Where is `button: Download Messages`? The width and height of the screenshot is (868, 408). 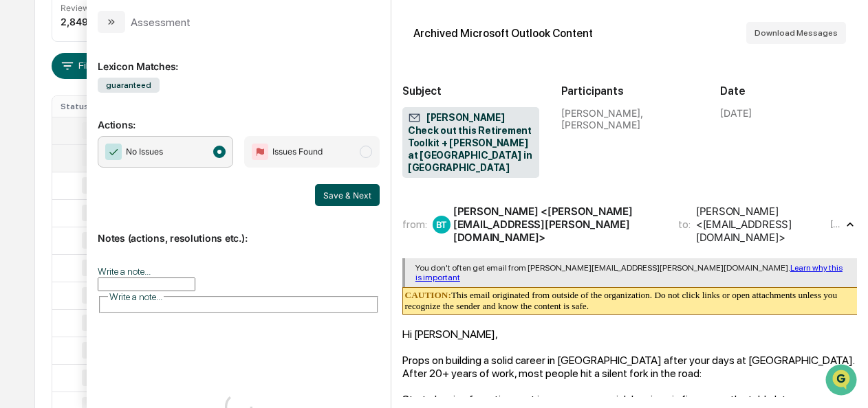
button: Download Messages is located at coordinates (796, 33).